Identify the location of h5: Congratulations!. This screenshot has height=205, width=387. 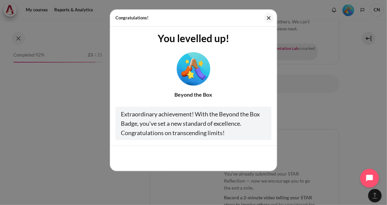
(132, 18).